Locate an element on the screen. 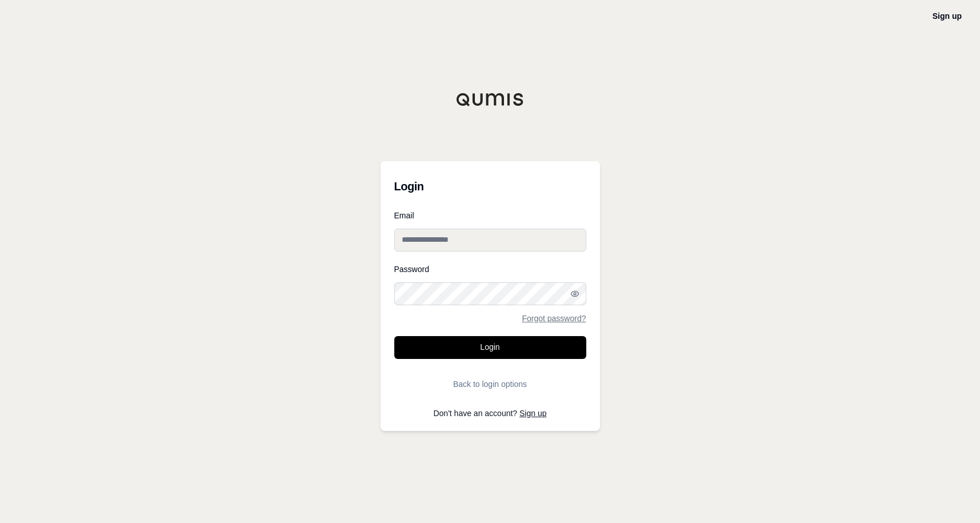  img: Qumis is located at coordinates (490, 99).